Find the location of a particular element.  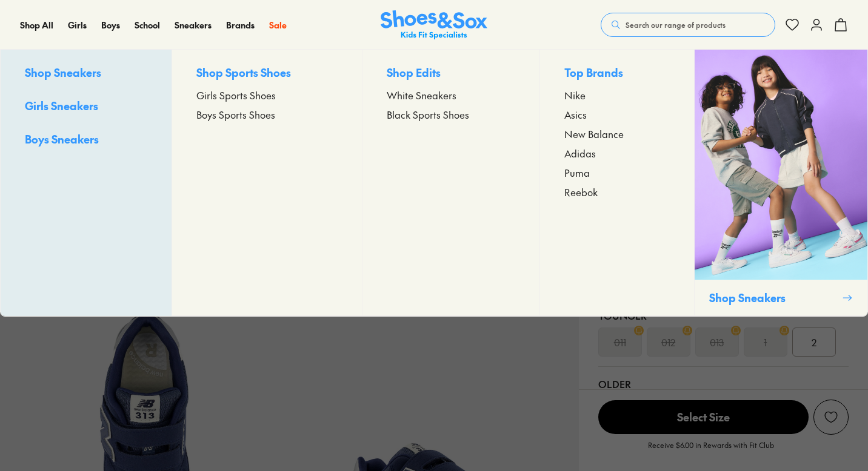

a: White Sneakers is located at coordinates (451, 96).